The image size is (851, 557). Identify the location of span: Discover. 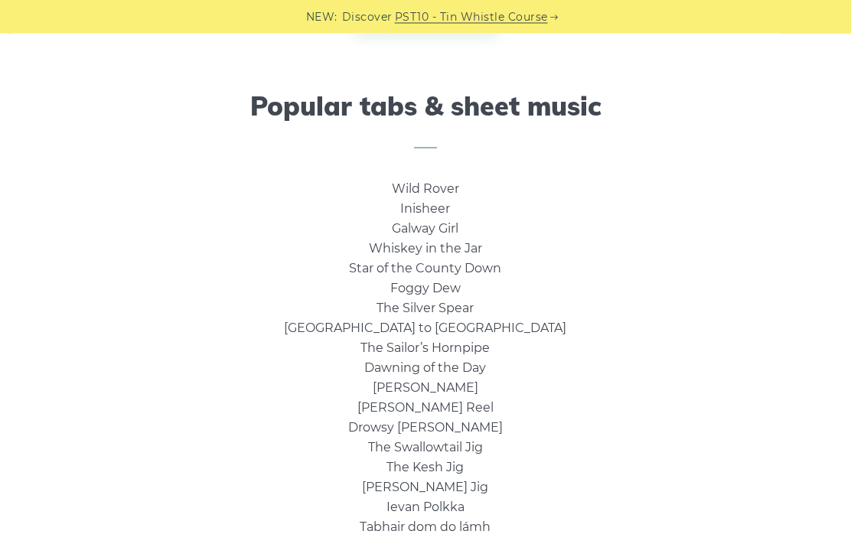
(367, 17).